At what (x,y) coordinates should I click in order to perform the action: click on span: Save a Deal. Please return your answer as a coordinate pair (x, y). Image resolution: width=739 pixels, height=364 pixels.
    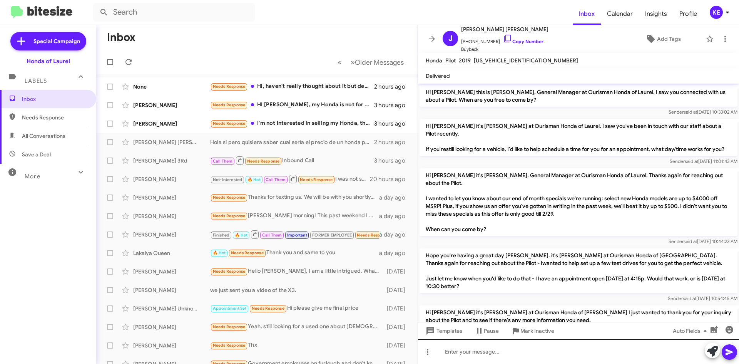
    Looking at the image, I should click on (36, 154).